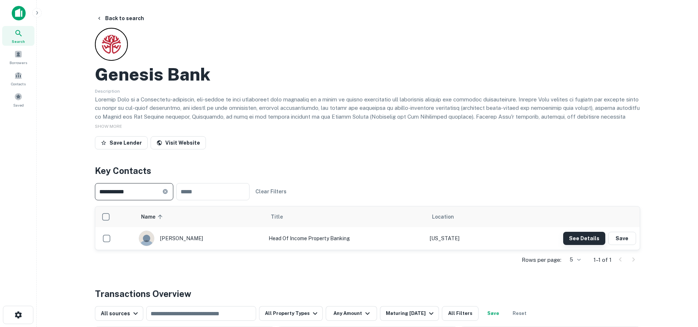 The height and width of the screenshot is (327, 698). What do you see at coordinates (200, 217) in the screenshot?
I see `th: Name` at bounding box center [200, 217].